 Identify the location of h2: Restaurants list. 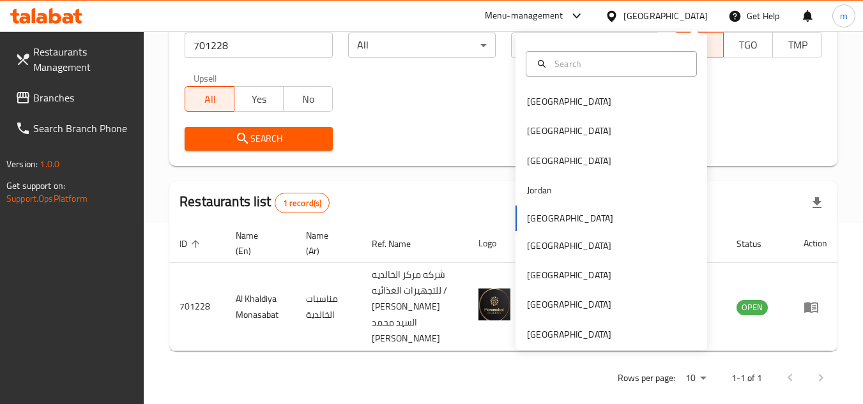
(254, 203).